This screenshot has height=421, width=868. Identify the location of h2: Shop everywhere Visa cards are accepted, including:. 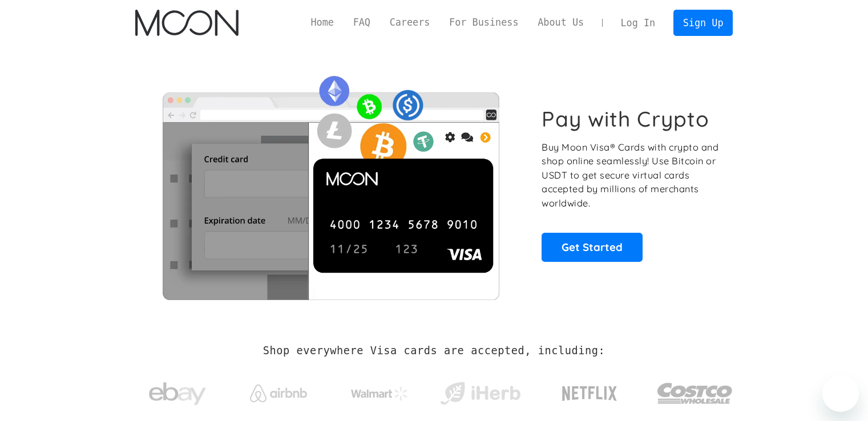
(434, 351).